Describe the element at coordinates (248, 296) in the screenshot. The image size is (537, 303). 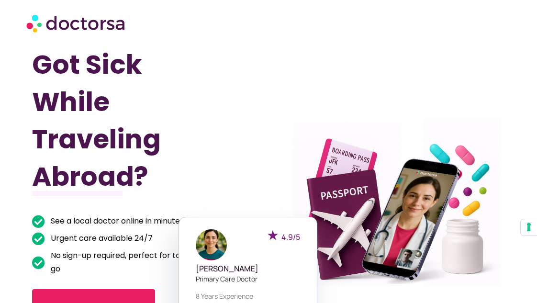
I see `p: 8 years experience` at that location.